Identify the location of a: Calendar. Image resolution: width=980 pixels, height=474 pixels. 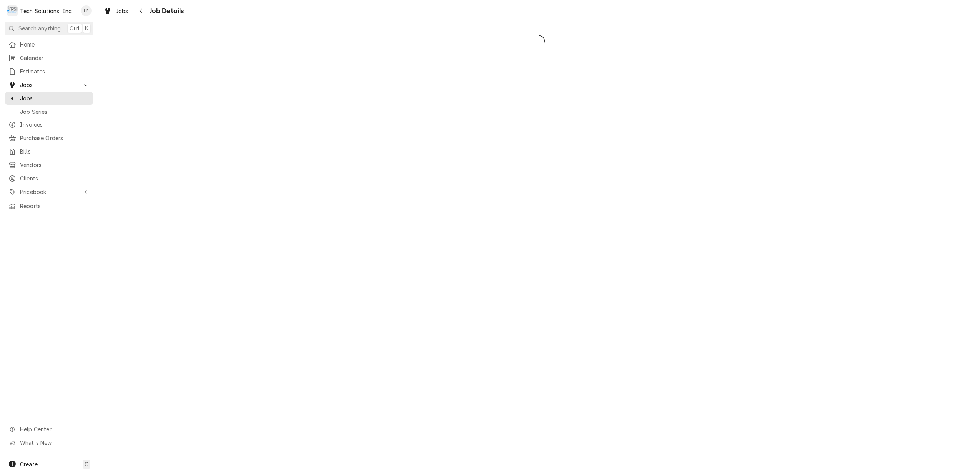
(49, 58).